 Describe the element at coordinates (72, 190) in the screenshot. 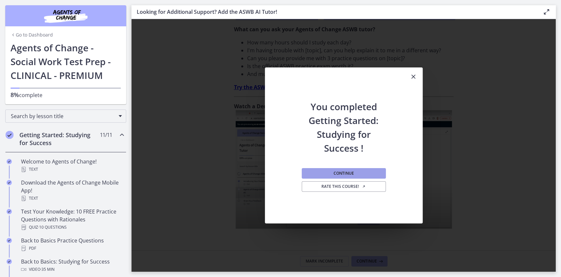

I see `div: Download the Agents of Change Mobile App!` at that location.